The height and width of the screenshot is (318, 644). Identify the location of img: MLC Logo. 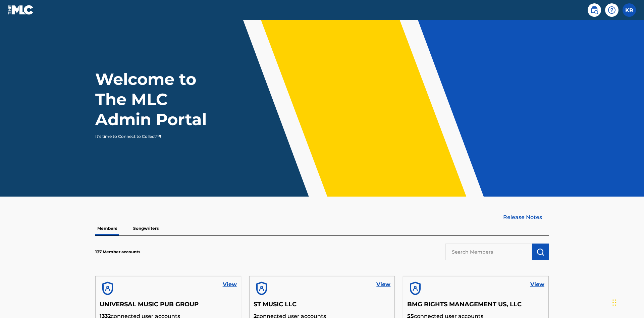
(21, 10).